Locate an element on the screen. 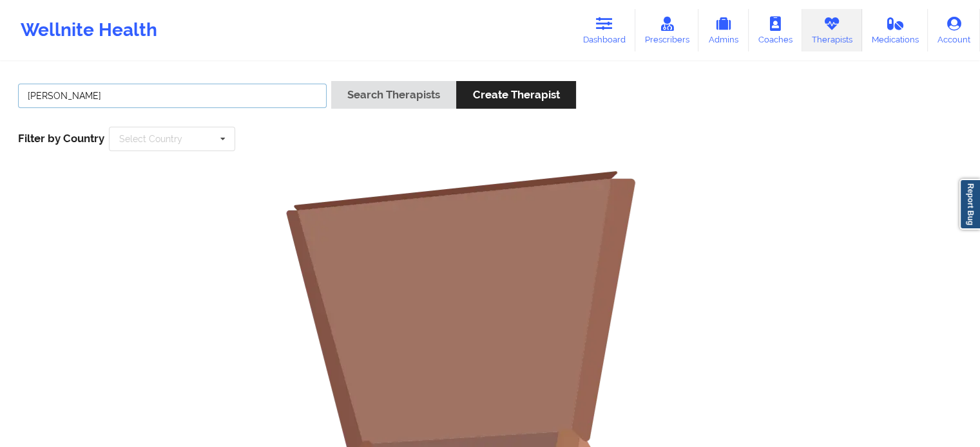 The image size is (980, 447). a: Coaches is located at coordinates (775, 30).